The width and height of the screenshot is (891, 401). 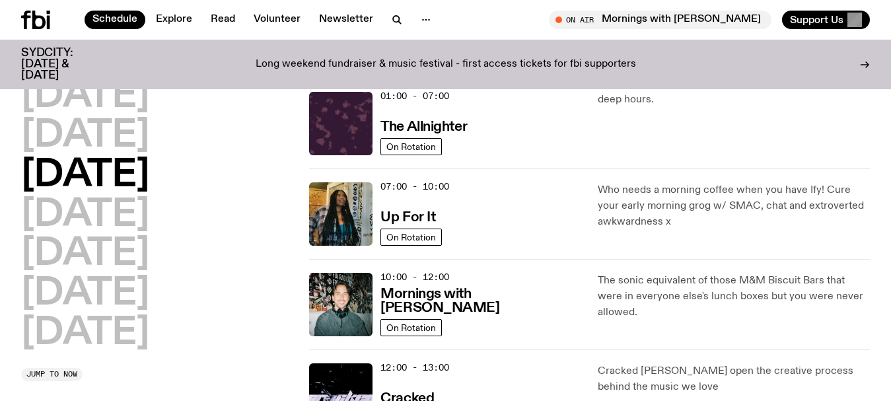 I want to click on button: Jump to now, so click(x=51, y=374).